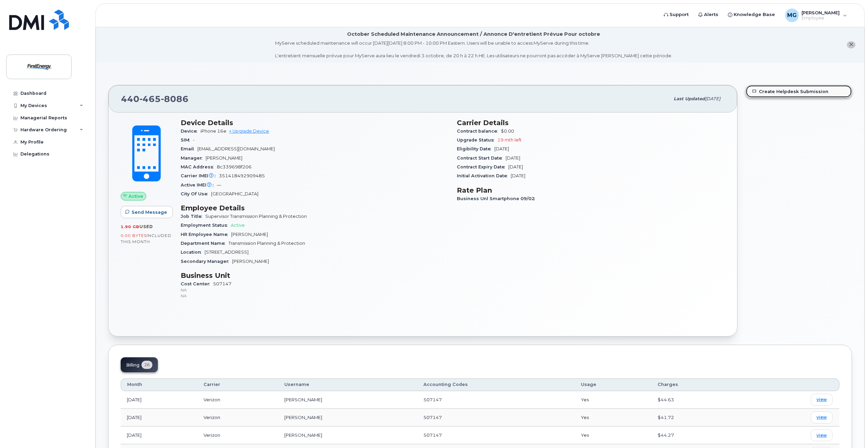 This screenshot has height=448, width=868. Describe the element at coordinates (193, 216) in the screenshot. I see `span: Job Title` at that location.